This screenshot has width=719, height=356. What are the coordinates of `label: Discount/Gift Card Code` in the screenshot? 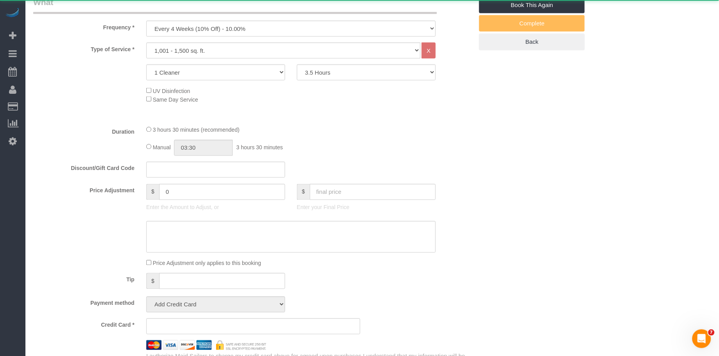 It's located at (84, 167).